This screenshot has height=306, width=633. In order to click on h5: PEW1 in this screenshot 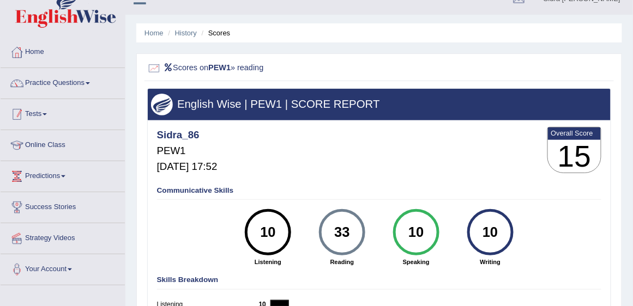, I will do `click(187, 151)`.